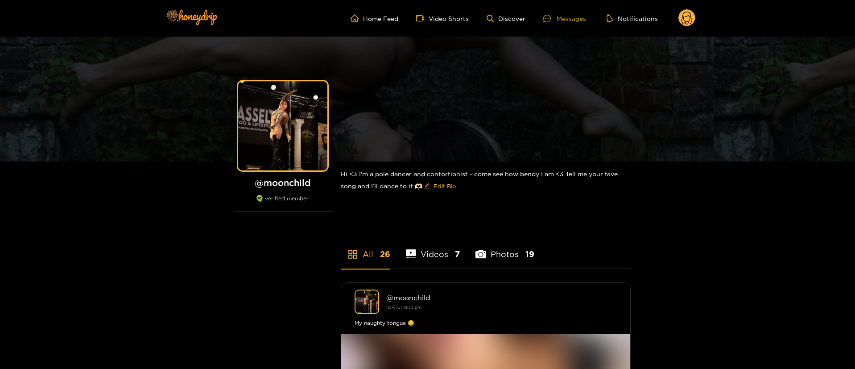 The width and height of the screenshot is (855, 369). Describe the element at coordinates (374, 18) in the screenshot. I see `a: Home Feed` at that location.